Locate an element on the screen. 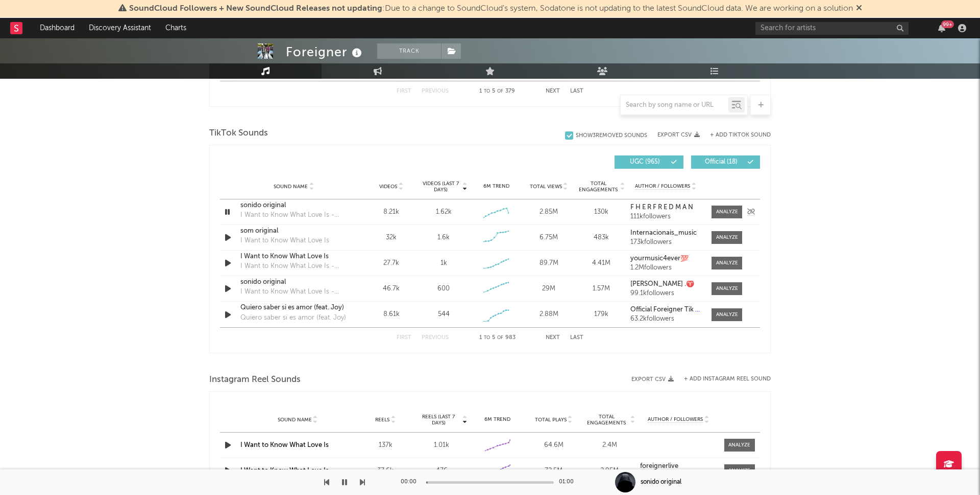 The width and height of the screenshot is (980, 495). div: 99.1k followers is located at coordinates (666, 293).